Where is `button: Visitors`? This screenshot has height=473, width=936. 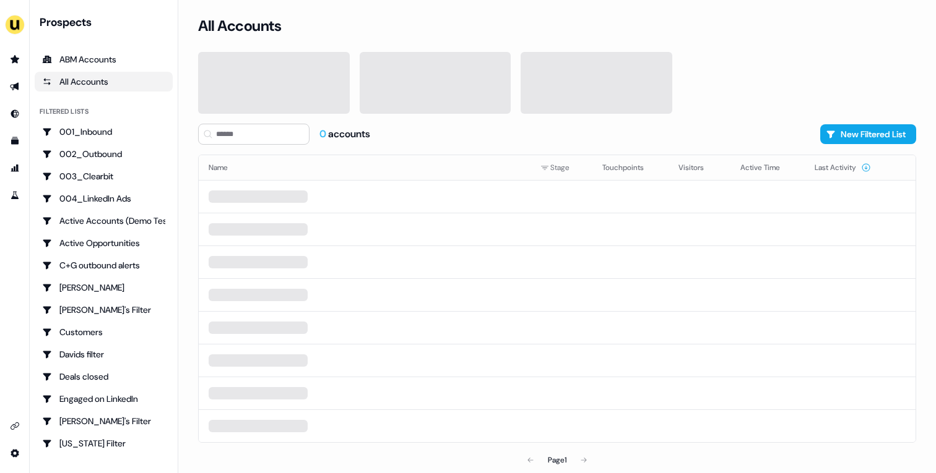
button: Visitors is located at coordinates (698, 168).